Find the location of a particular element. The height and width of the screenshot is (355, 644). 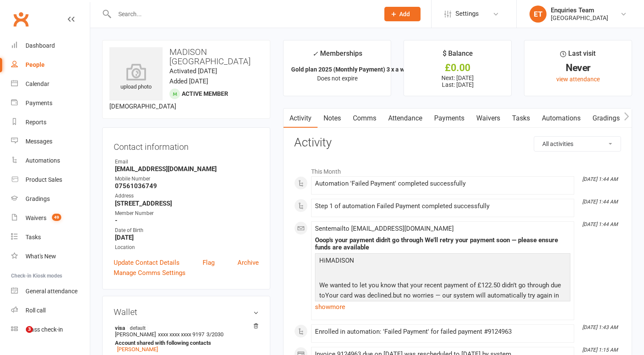

div: Enquiries Team is located at coordinates (579, 10).